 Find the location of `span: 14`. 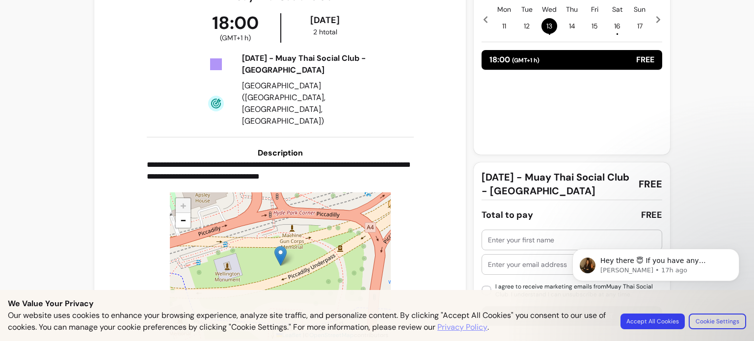

span: 14 is located at coordinates (572, 26).